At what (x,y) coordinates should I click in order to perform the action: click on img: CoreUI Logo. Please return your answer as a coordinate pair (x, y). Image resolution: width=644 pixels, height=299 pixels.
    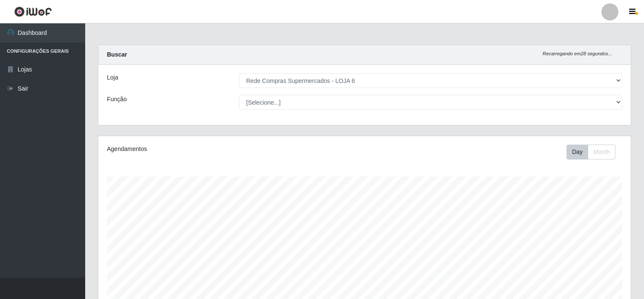
    Looking at the image, I should click on (33, 11).